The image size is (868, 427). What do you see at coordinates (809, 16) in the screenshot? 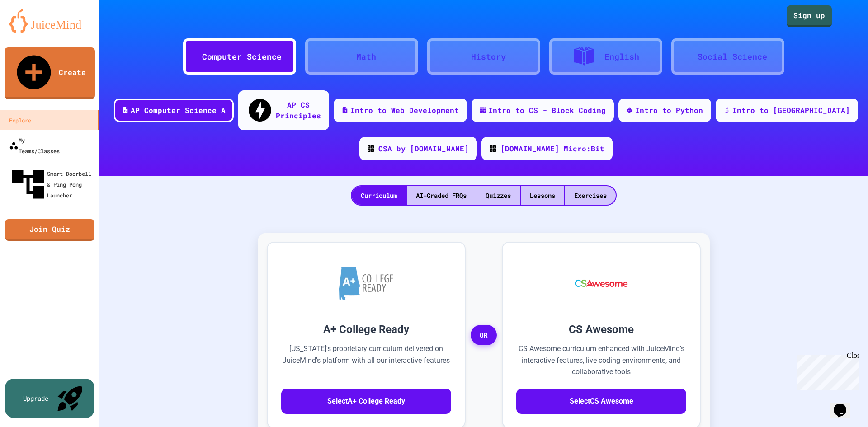
I see `a: Sign up` at bounding box center [809, 16].